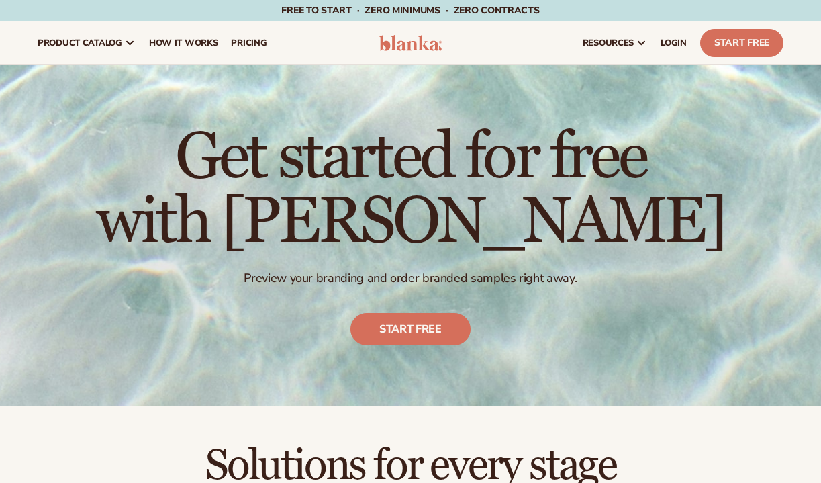  I want to click on a: resources, so click(615, 43).